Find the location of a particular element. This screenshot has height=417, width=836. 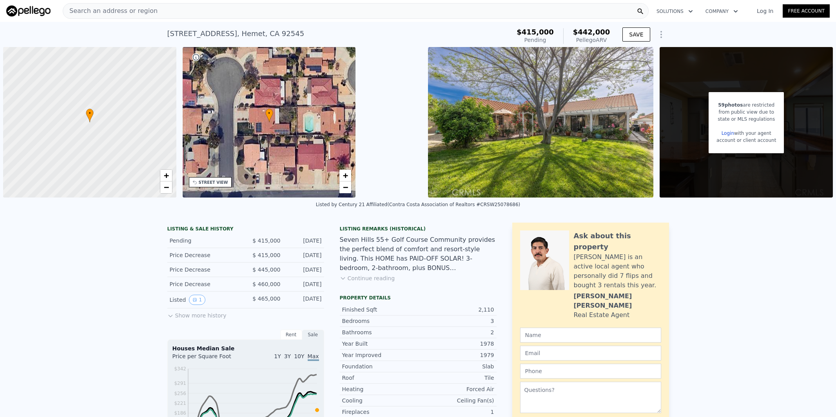

button: Show Options is located at coordinates (662, 35).